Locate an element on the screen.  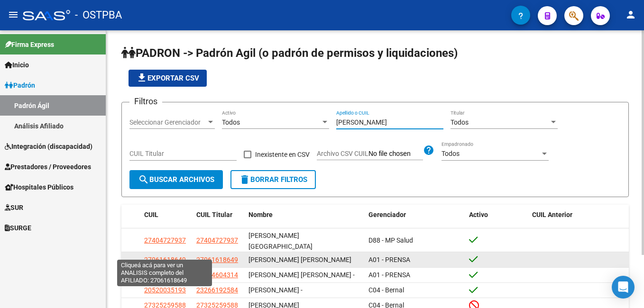
mat-icon: delete is located at coordinates (244, 180).